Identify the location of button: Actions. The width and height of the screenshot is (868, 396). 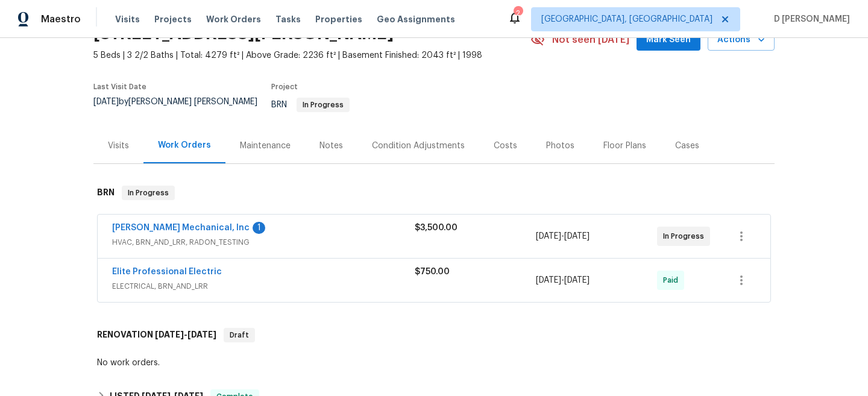
(741, 40).